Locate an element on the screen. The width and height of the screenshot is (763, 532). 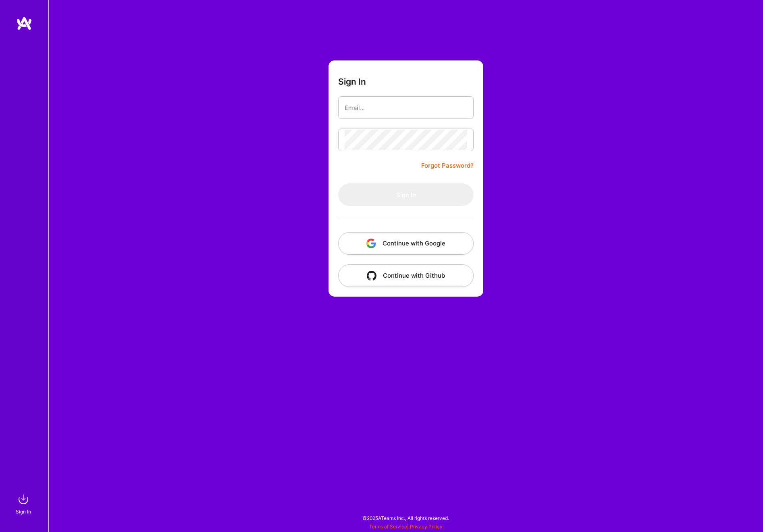
a: sign inSign In is located at coordinates (25, 504).